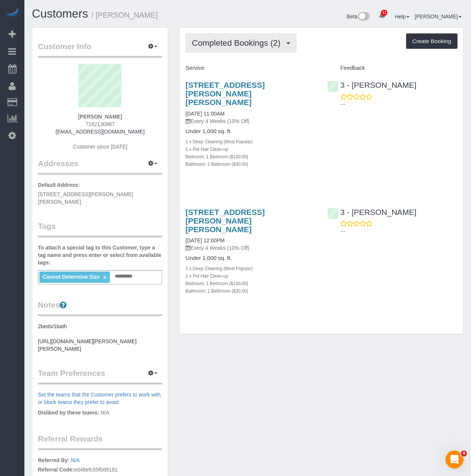 This screenshot has width=471, height=476. What do you see at coordinates (100, 307) in the screenshot?
I see `legend: Notes` at bounding box center [100, 307].